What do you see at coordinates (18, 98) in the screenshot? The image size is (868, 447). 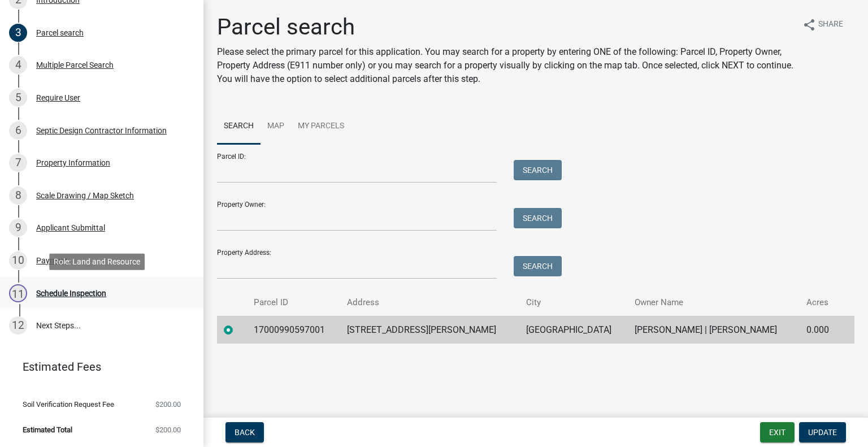 I see `div: 5` at bounding box center [18, 98].